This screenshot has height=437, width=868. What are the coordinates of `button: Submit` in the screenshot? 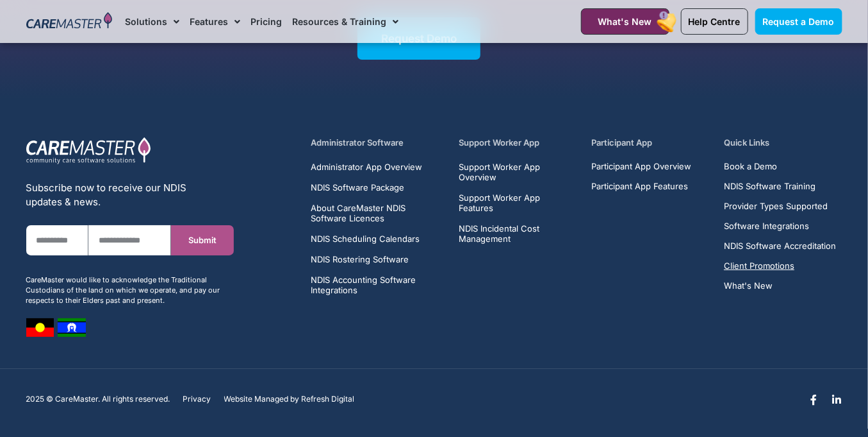 It's located at (201, 240).